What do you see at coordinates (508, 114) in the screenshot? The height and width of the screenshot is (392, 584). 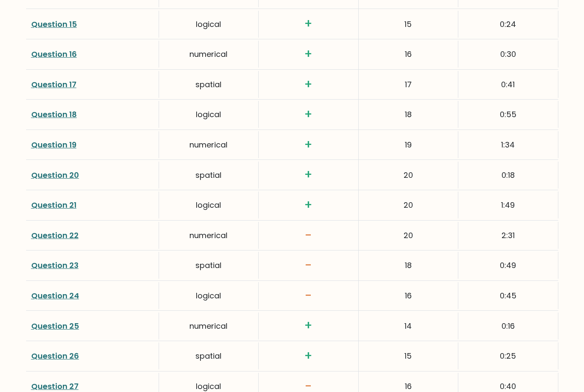 I see `div: 0:55` at bounding box center [508, 114].